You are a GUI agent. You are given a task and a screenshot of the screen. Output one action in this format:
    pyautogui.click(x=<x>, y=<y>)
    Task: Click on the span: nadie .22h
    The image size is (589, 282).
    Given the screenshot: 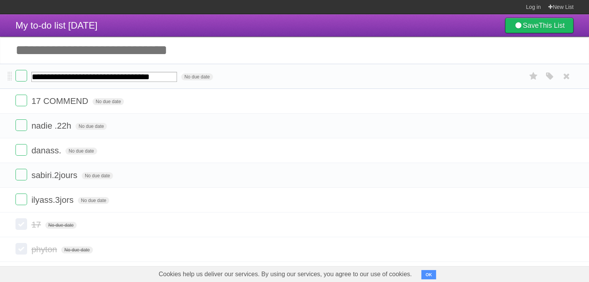 What is the action you would take?
    pyautogui.click(x=52, y=126)
    